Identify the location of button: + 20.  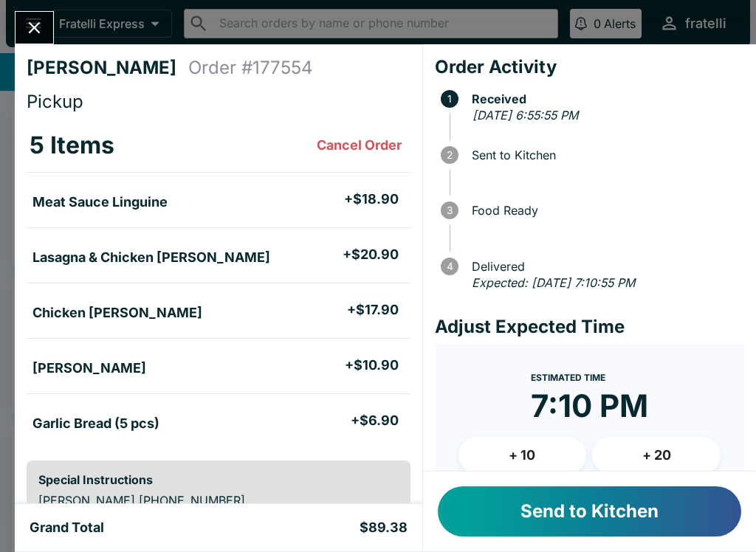
(656, 455).